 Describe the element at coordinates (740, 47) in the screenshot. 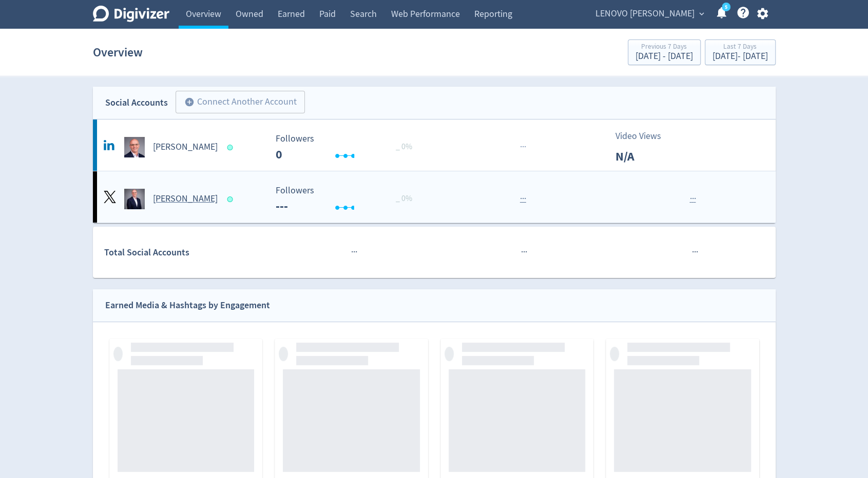

I see `div: Last 7 Days` at that location.